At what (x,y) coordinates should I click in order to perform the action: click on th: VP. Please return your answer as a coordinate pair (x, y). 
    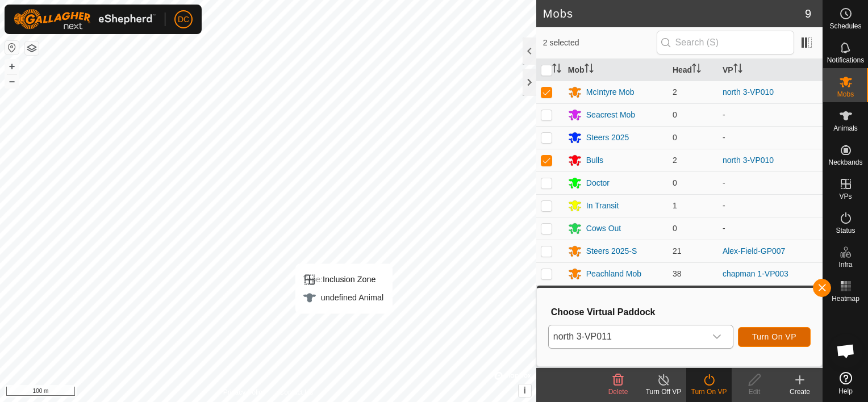
    Looking at the image, I should click on (770, 70).